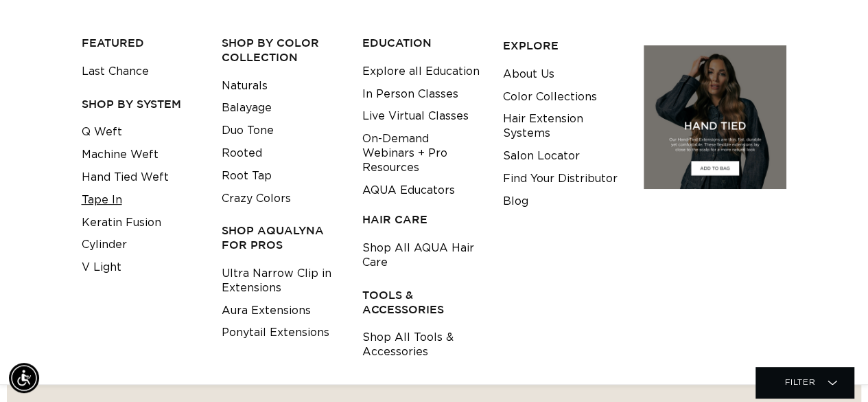 This screenshot has width=868, height=402. Describe the element at coordinates (266, 310) in the screenshot. I see `a: Aura Extensions` at that location.